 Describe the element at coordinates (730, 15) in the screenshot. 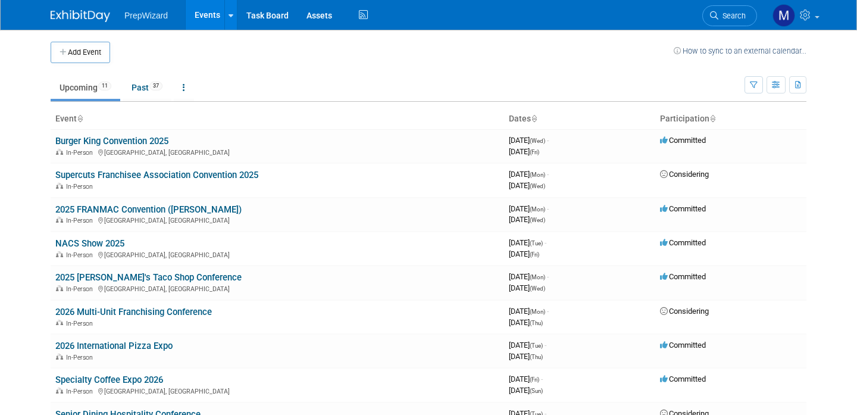

I see `a: Search` at that location.